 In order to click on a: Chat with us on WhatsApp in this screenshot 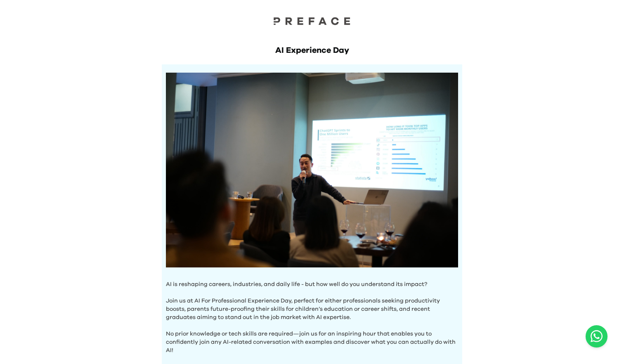, I will do `click(597, 337)`.